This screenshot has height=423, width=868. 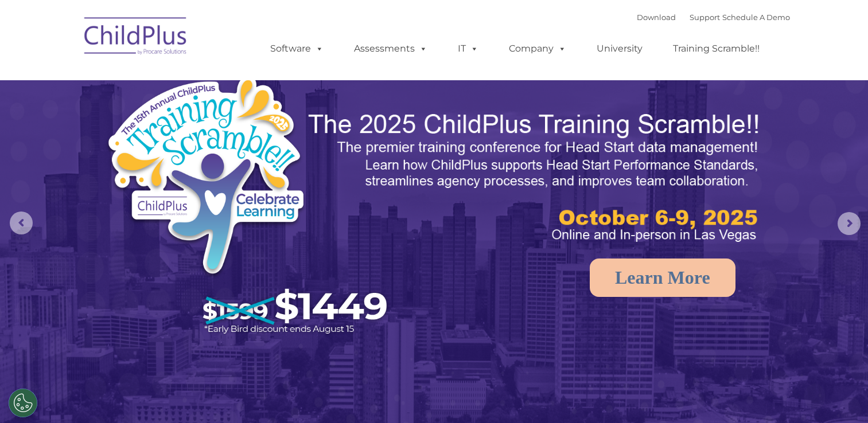 I want to click on img: ChildPlus by Procare Solutions, so click(x=136, y=38).